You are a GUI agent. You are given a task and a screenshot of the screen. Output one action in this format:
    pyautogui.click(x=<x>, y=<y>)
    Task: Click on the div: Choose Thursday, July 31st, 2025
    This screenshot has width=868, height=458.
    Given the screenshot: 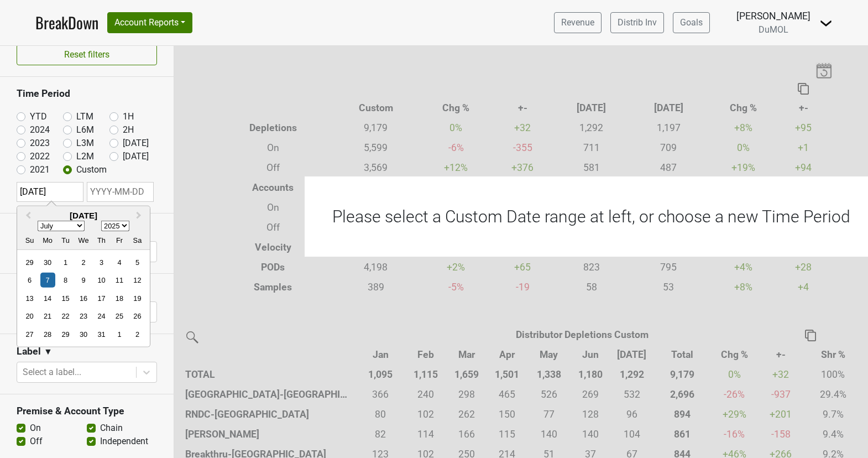 What is the action you would take?
    pyautogui.click(x=101, y=334)
    